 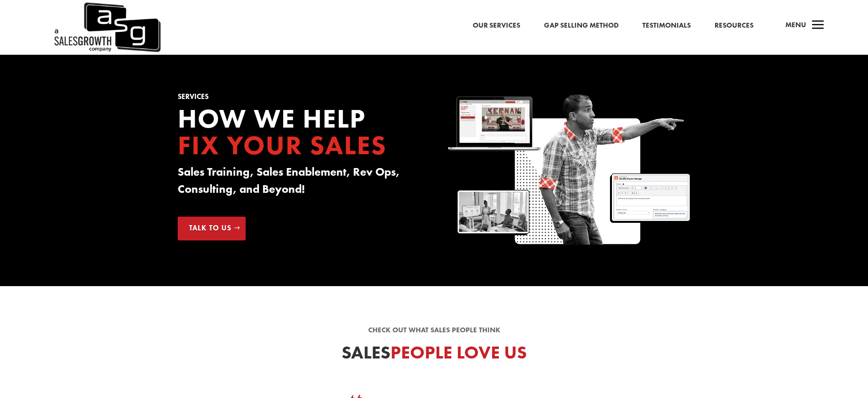 I want to click on h3: Sales Training, Sales Enablement, Rev Ops, Consulting, and Beyond!, so click(x=299, y=183).